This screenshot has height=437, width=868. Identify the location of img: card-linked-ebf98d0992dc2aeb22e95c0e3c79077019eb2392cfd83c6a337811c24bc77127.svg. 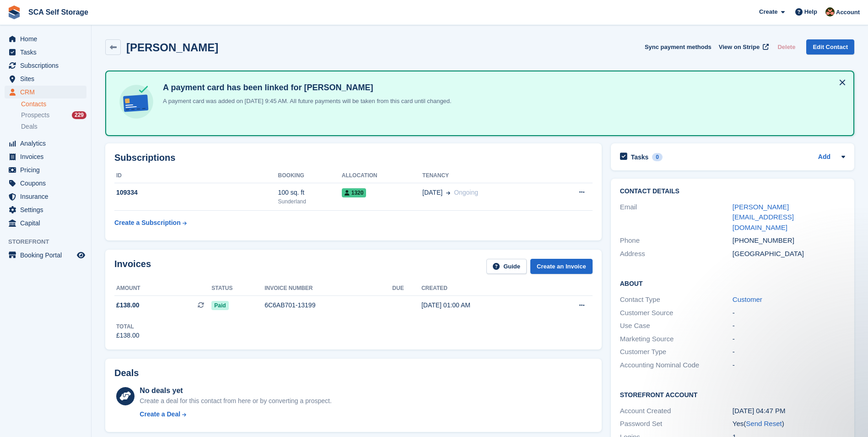
(137, 101).